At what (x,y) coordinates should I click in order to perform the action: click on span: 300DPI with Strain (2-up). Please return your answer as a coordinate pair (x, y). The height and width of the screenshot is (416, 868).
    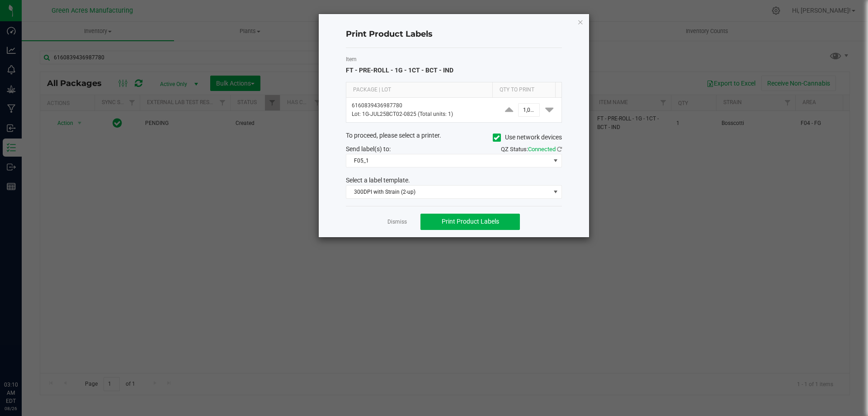
    Looking at the image, I should click on (448, 192).